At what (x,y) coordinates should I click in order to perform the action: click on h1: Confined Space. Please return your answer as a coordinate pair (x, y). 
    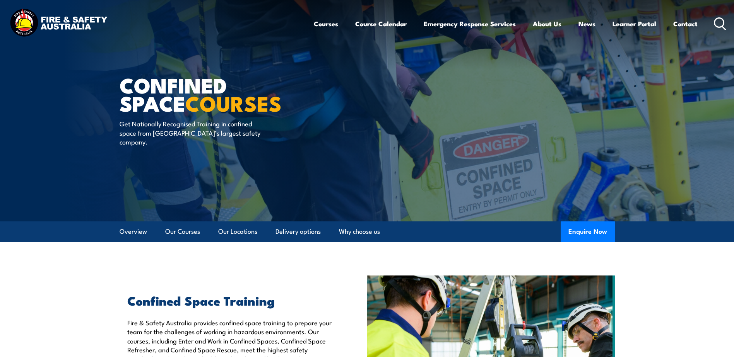
    Looking at the image, I should click on (215, 94).